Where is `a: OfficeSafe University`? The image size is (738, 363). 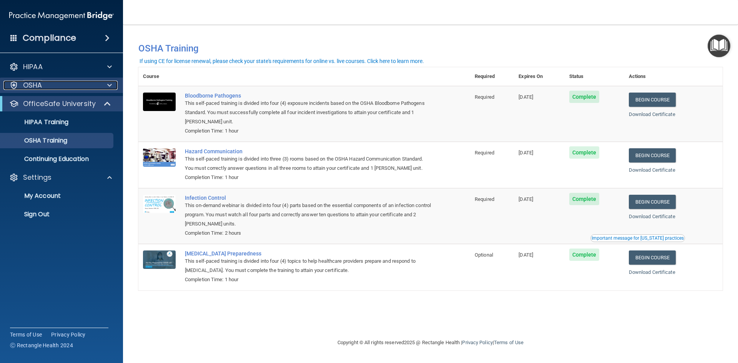
a: OfficeSafe University is located at coordinates (60, 104).